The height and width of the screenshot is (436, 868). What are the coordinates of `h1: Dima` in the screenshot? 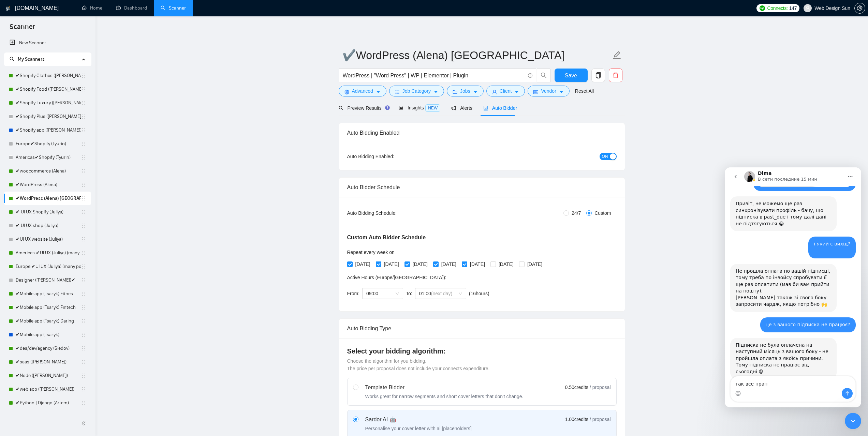 It's located at (40, 6).